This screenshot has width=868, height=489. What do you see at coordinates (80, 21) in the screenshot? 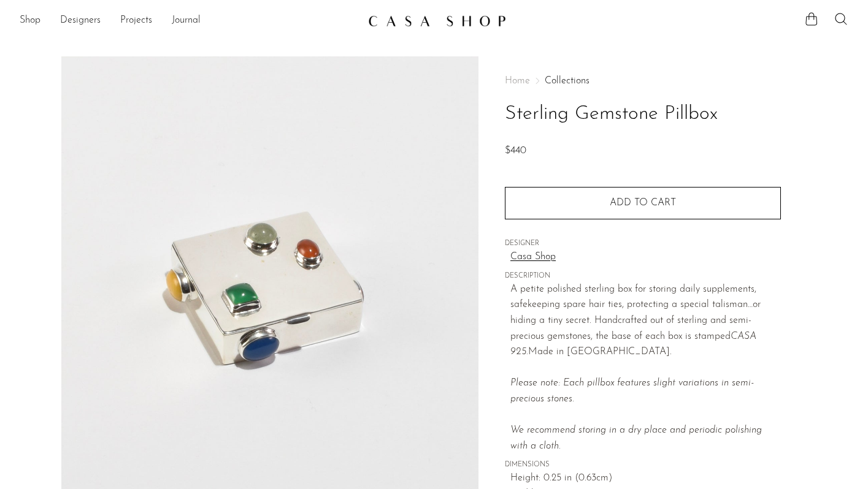
I see `a: Designers` at bounding box center [80, 21].